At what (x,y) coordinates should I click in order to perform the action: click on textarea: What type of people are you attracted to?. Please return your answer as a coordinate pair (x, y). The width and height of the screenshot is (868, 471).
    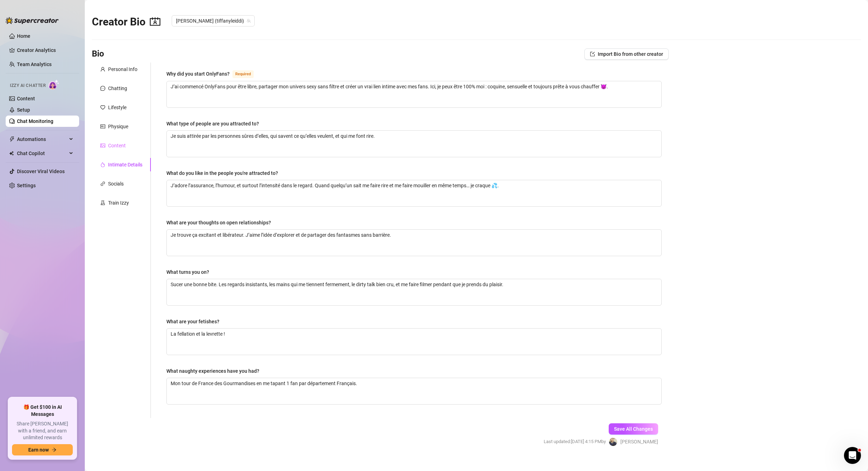
    Looking at the image, I should click on (414, 144).